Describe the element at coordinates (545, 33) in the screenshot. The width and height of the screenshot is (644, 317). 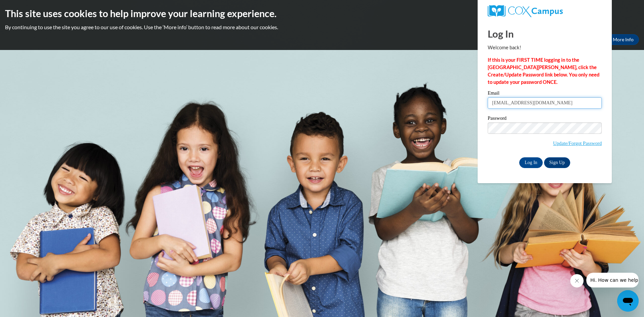
I see `h1: Log In` at that location.